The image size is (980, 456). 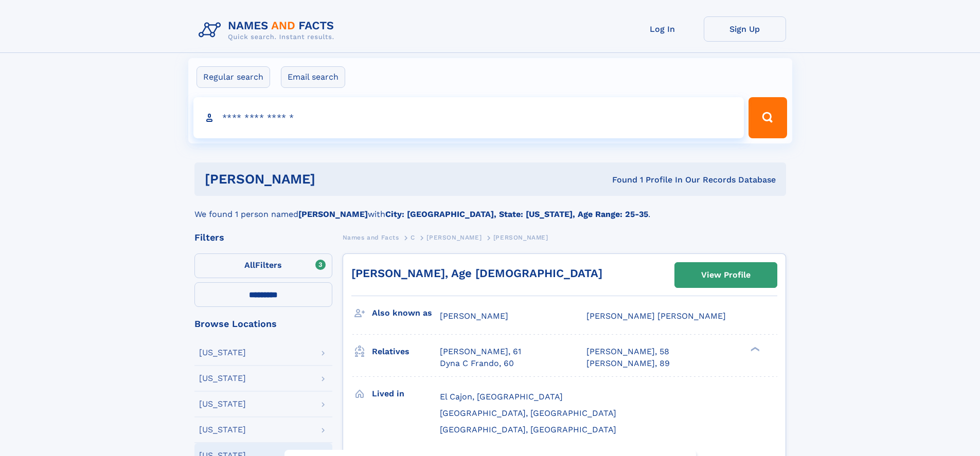 I want to click on a: Sign Up, so click(x=745, y=29).